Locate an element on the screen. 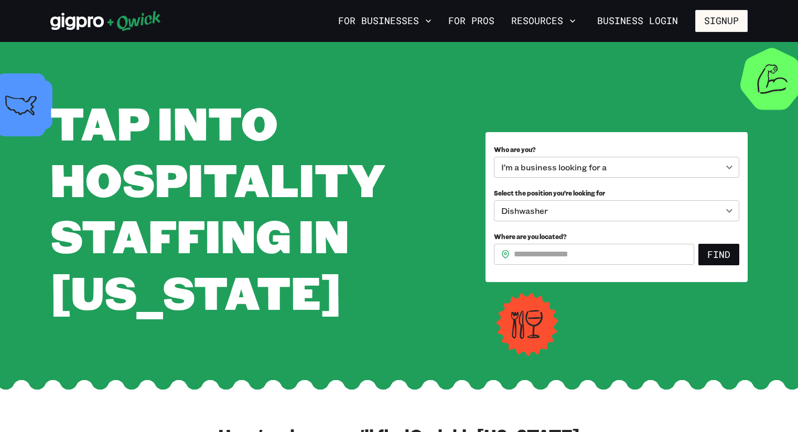 The width and height of the screenshot is (798, 432). div: I’m a business looking for a is located at coordinates (616, 167).